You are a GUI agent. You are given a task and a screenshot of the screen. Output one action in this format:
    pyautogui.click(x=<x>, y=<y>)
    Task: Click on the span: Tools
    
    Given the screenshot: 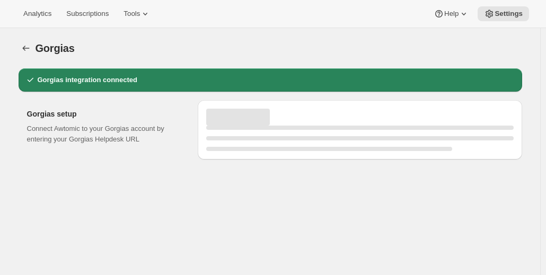 What is the action you would take?
    pyautogui.click(x=131, y=14)
    